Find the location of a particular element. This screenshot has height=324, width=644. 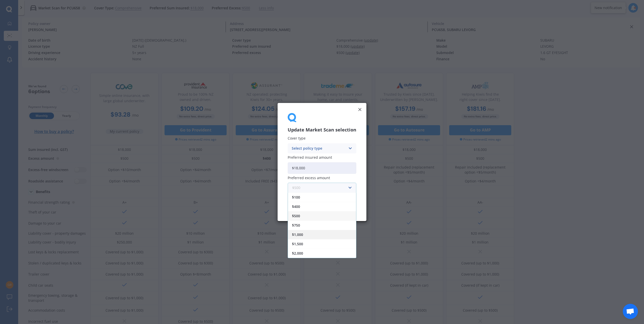

span: Preferred excess amount is located at coordinates (308, 177).